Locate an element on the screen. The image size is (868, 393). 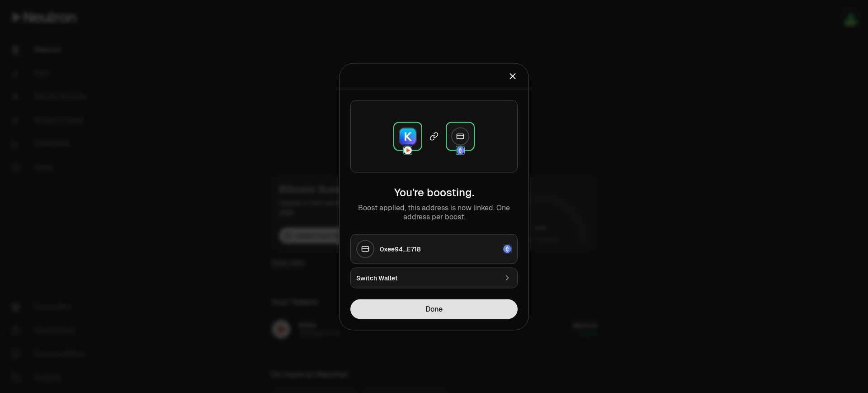
button: Close is located at coordinates (512, 76).